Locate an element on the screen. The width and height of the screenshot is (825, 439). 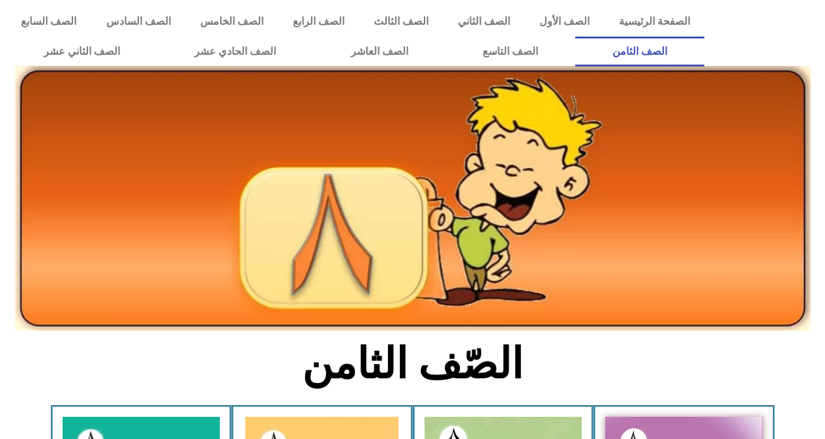
a: الصف التاسع is located at coordinates (510, 52).